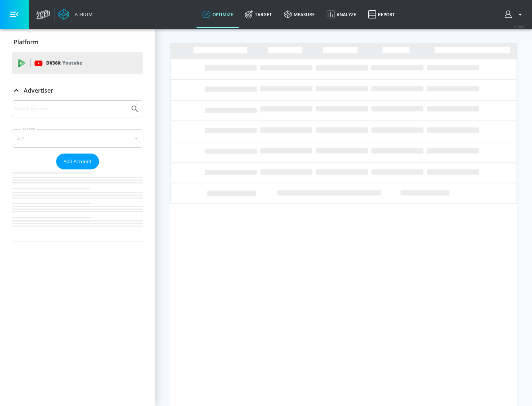 This screenshot has height=406, width=532. Describe the element at coordinates (71, 109) in the screenshot. I see `input: Search by name` at that location.